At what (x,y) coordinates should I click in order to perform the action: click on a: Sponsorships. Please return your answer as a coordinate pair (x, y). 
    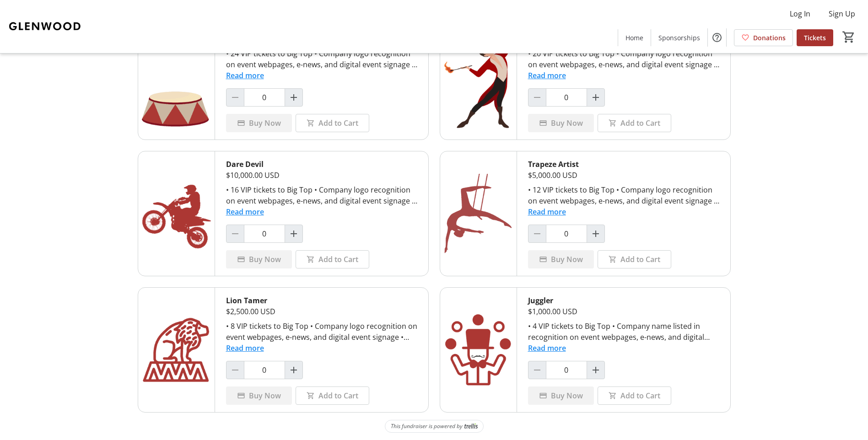
    Looking at the image, I should click on (679, 38).